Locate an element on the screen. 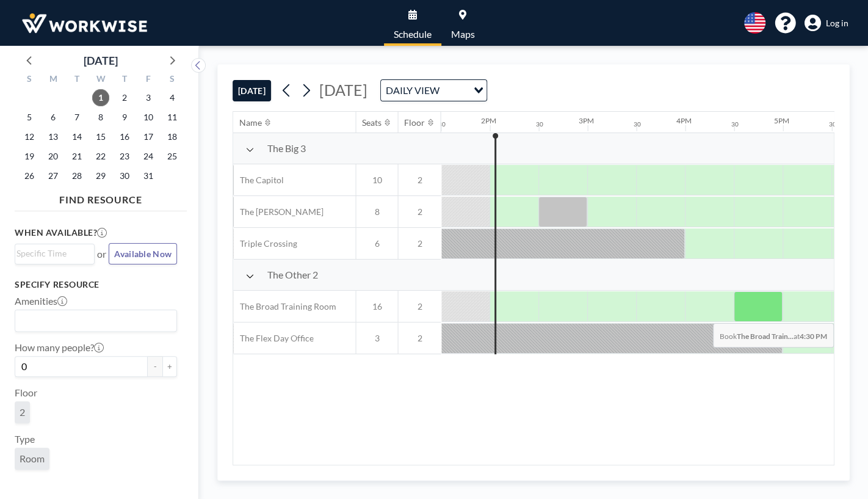 Image resolution: width=868 pixels, height=499 pixels. span: Monday, October 27, 2025 is located at coordinates (53, 176).